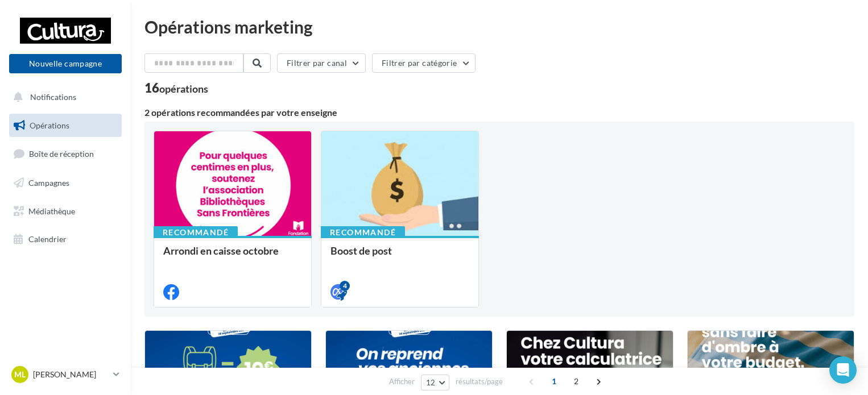 This screenshot has height=395, width=868. What do you see at coordinates (843, 370) in the screenshot?
I see `div: Open Intercom Messenger` at bounding box center [843, 370].